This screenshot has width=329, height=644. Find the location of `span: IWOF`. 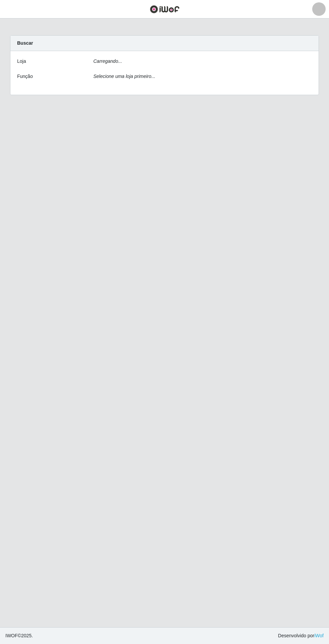

span: IWOF is located at coordinates (12, 636).